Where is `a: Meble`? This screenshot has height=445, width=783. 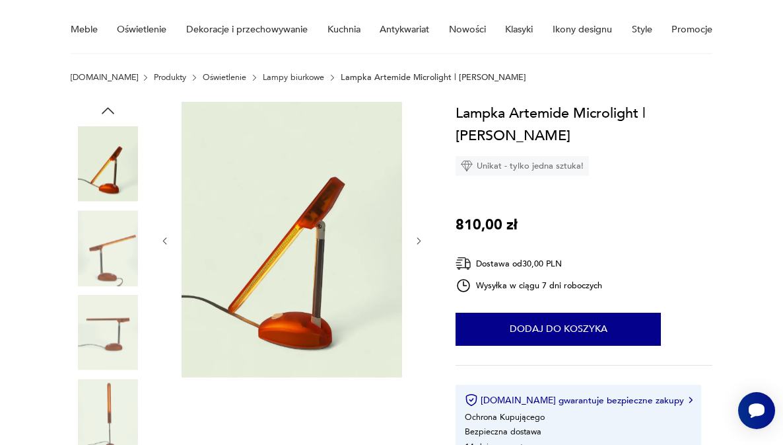 a: Meble is located at coordinates (84, 29).